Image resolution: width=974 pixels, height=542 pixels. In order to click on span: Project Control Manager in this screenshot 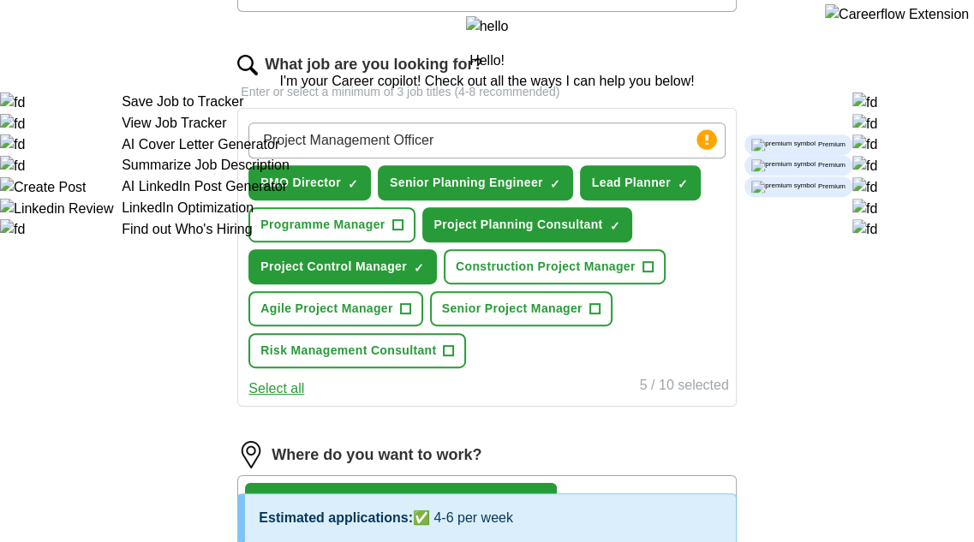, I will do `click(333, 266)`.